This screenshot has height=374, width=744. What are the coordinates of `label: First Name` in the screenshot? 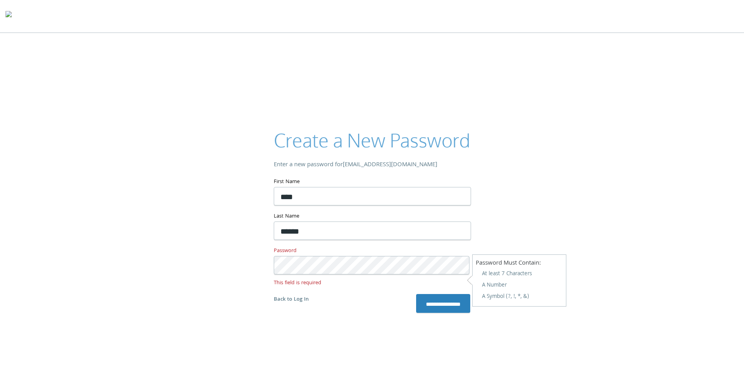 It's located at (372, 182).